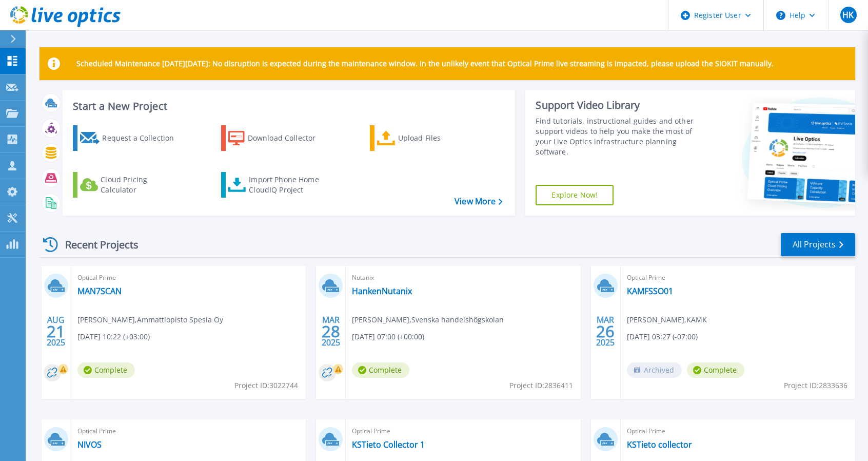  What do you see at coordinates (266, 385) in the screenshot?
I see `span: Project ID: 3022744` at bounding box center [266, 385].